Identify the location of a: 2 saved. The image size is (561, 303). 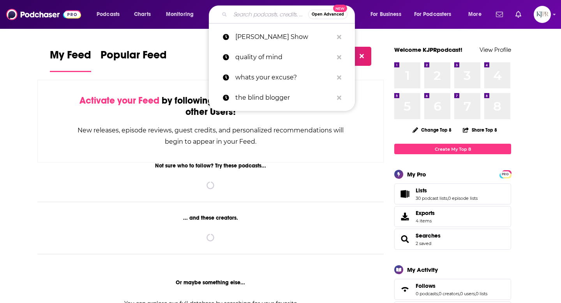
(424, 244).